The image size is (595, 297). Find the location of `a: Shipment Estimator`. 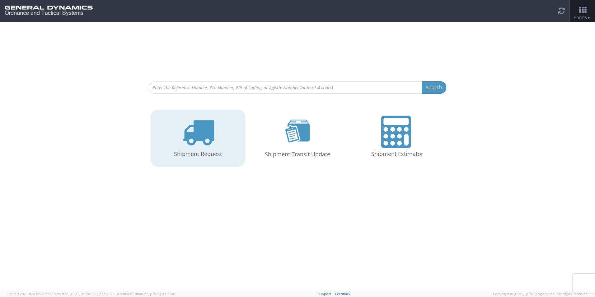

a: Shipment Estimator is located at coordinates (397, 138).